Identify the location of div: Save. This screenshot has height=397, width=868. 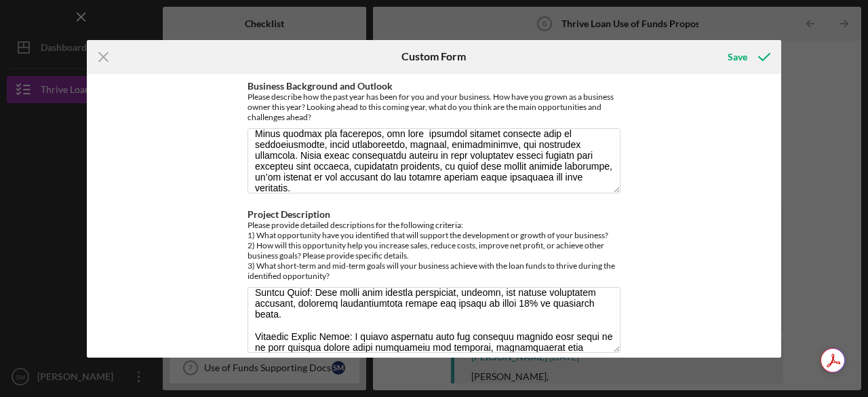
(737, 57).